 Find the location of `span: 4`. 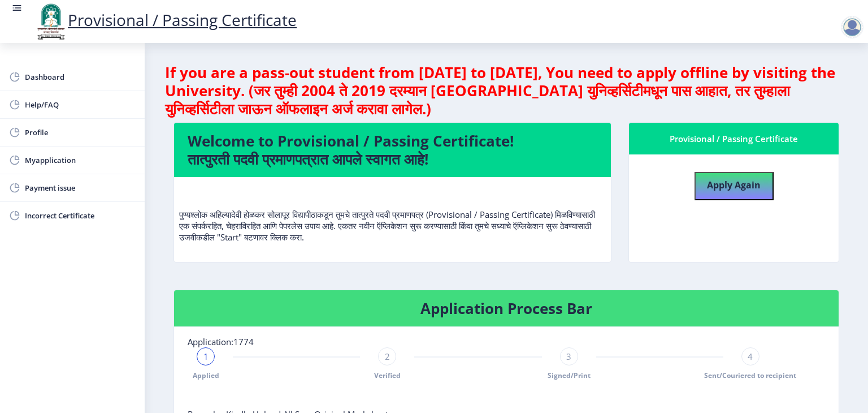

span: 4 is located at coordinates (750, 356).